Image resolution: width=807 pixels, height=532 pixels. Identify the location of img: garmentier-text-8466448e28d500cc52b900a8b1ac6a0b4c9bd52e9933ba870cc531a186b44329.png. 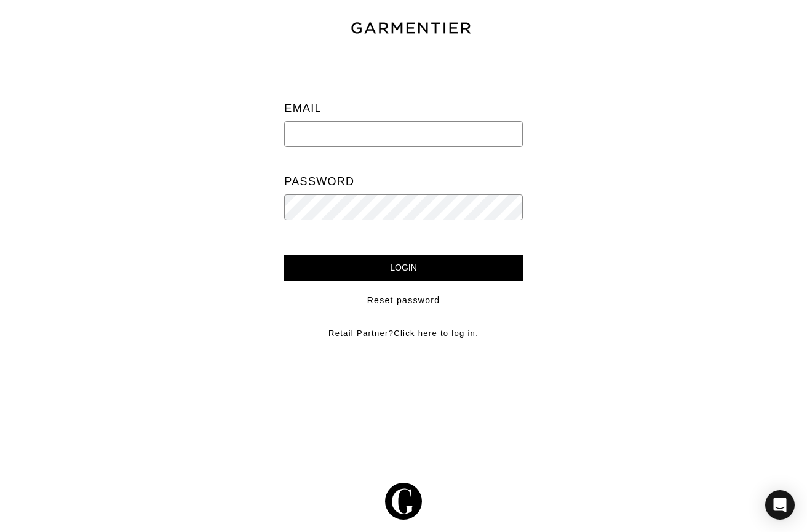
(411, 28).